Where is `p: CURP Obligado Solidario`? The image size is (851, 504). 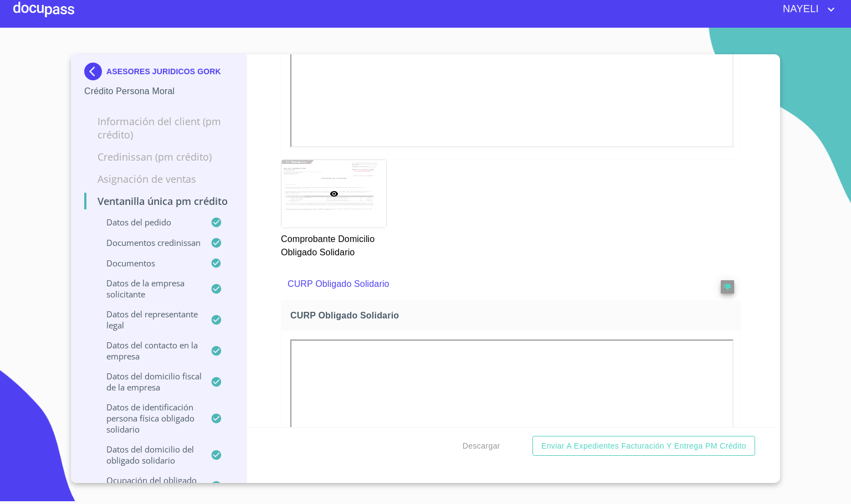
p: CURP Obligado Solidario is located at coordinates (488, 284).